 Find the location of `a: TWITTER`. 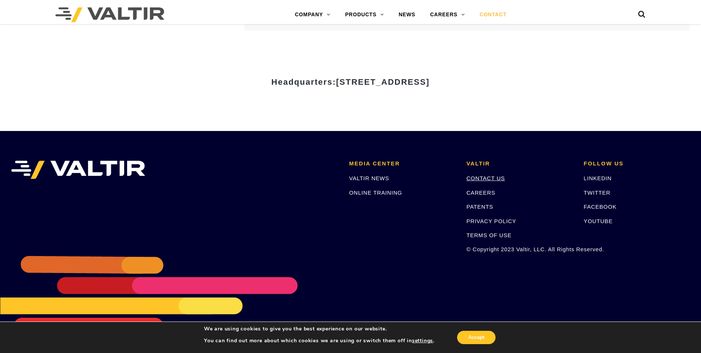

a: TWITTER is located at coordinates (598, 192).